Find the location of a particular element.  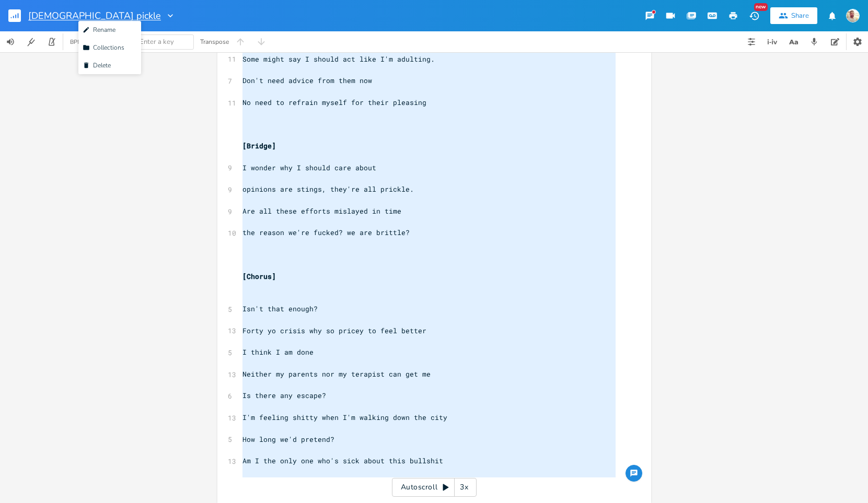

span: [Chorus] is located at coordinates (259, 277).